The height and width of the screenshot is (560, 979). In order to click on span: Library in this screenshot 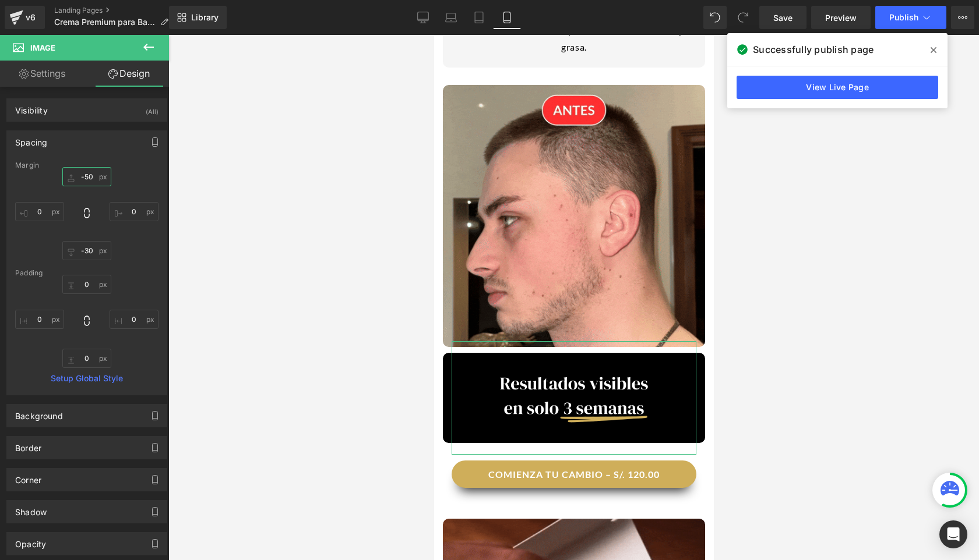, I will do `click(205, 17)`.